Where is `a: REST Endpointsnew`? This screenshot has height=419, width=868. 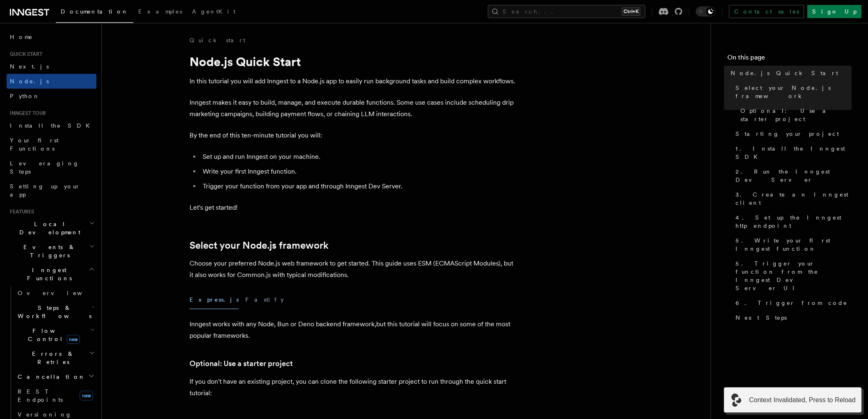 a: REST Endpointsnew is located at coordinates (55, 395).